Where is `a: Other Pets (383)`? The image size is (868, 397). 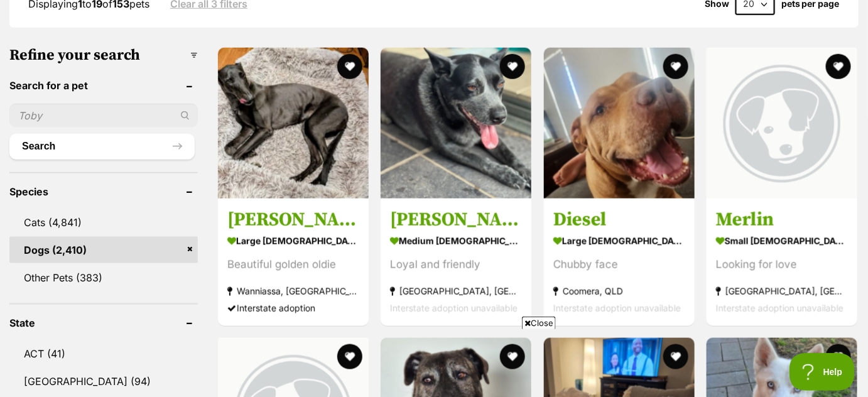 a: Other Pets (383) is located at coordinates (103, 278).